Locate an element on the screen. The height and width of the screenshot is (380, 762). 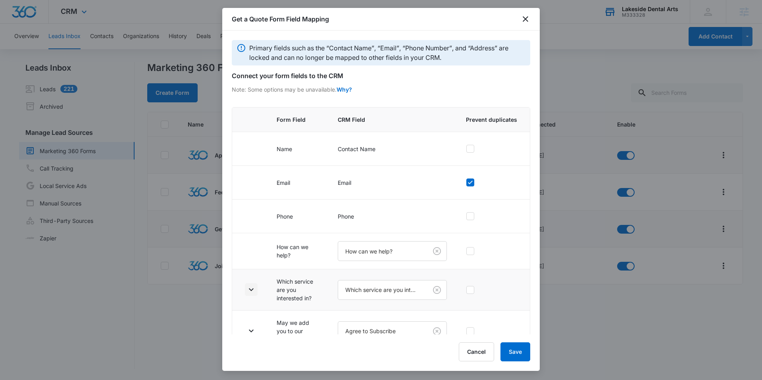
h1: Get a Quote Form Field Mapping is located at coordinates (280, 19).